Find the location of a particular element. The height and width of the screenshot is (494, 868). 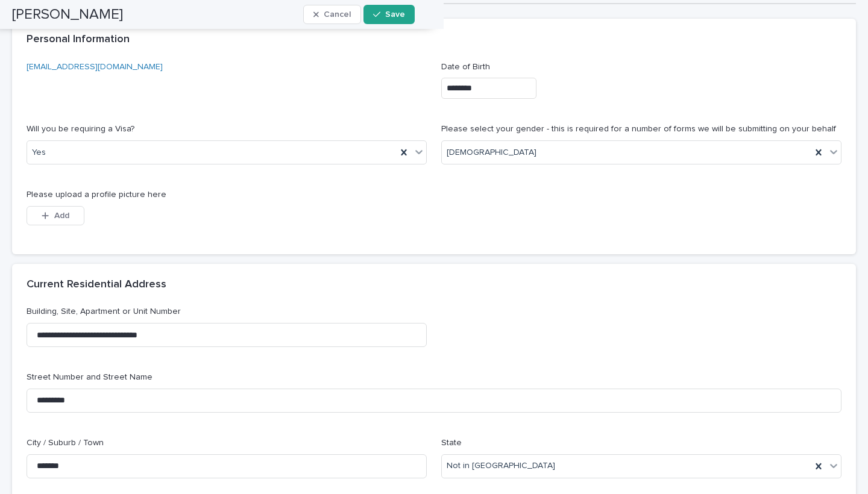

button: Add is located at coordinates (55, 215).